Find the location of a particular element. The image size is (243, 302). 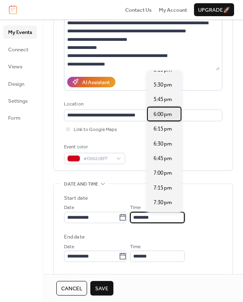

span: 5:30 pm is located at coordinates (163, 85).